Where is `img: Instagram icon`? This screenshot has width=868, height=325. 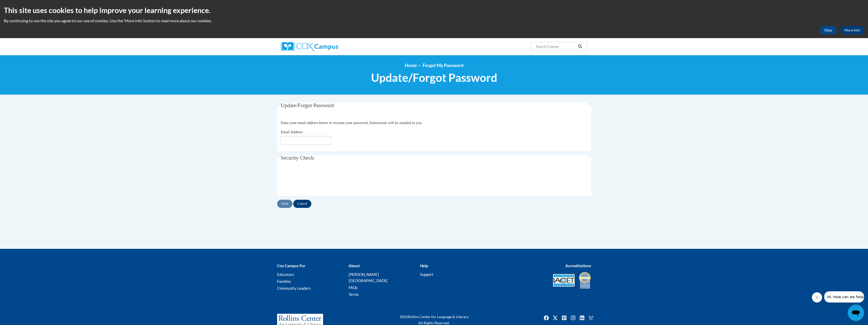 img: Instagram icon is located at coordinates (573, 318).